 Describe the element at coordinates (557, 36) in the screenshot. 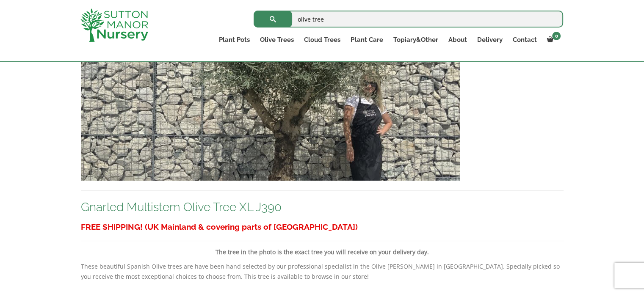

I see `span: 0` at that location.